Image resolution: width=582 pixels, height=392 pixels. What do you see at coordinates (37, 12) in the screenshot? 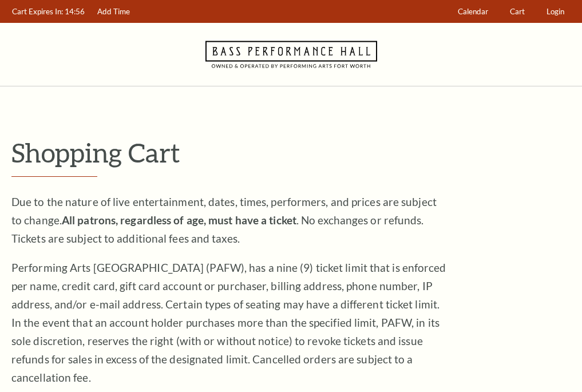
I see `span: Cart Expires In:` at bounding box center [37, 12].